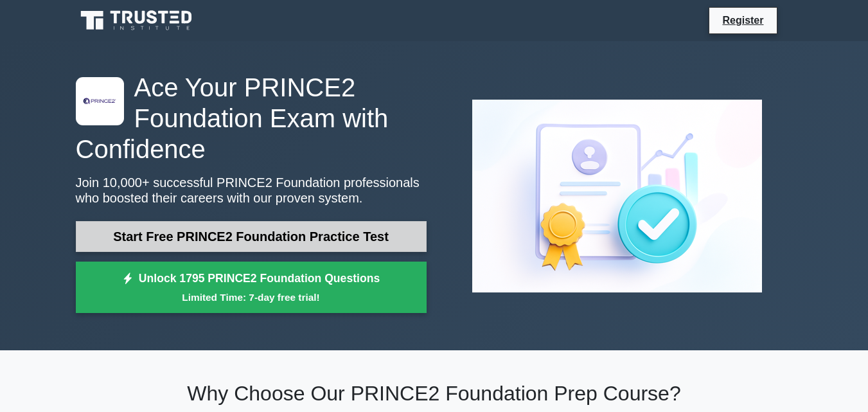 The image size is (868, 412). What do you see at coordinates (251, 118) in the screenshot?
I see `h1: Ace Your PRINCE2 Foundation Exam with Confidence` at bounding box center [251, 118].